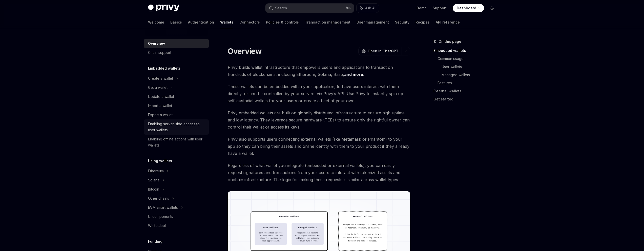 The image size is (644, 251). I want to click on div: Get a wallet, so click(157, 87).